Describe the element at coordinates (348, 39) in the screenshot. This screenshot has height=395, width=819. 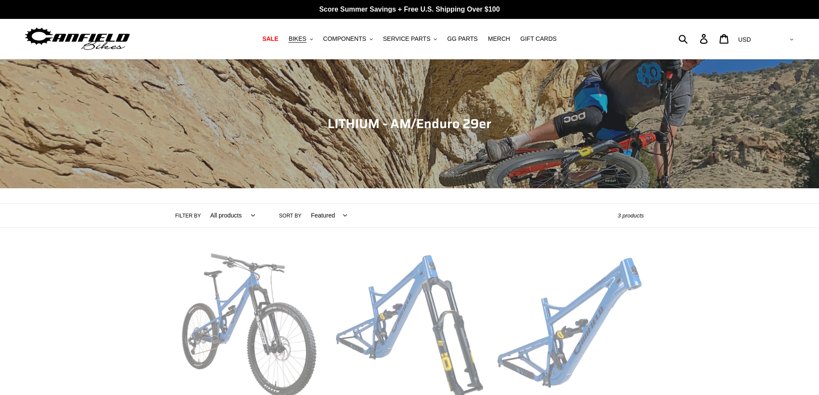
I see `button: COMPONENTS` at that location.